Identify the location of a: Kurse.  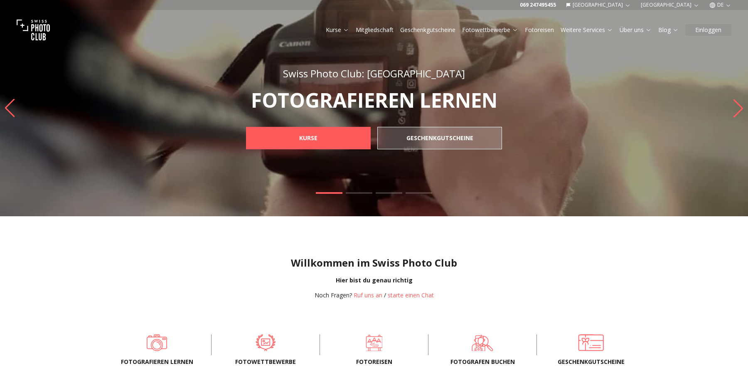
(337, 30).